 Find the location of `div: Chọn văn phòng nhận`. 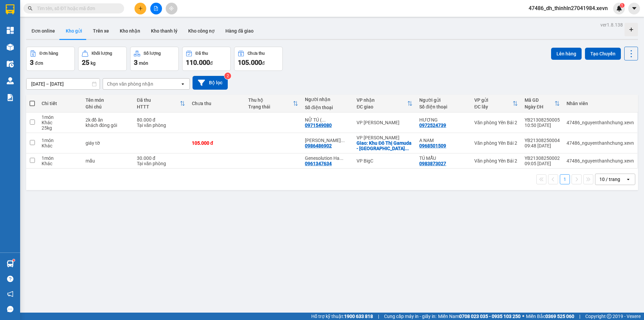

div: Chọn văn phòng nhận is located at coordinates (130, 84).